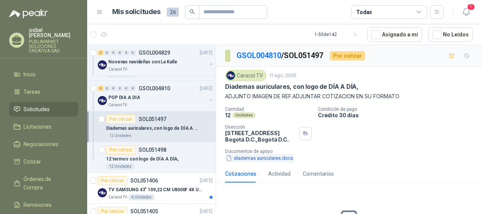 This screenshot has width=482, height=214. What do you see at coordinates (32, 92) in the screenshot?
I see `span: Tareas` at bounding box center [32, 92].